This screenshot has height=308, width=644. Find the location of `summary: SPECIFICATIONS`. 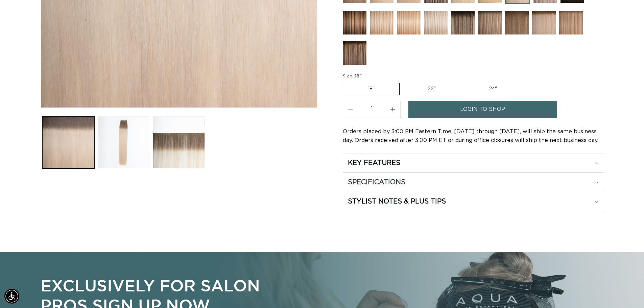

summary: SPECIFICATIONS is located at coordinates (473, 182).